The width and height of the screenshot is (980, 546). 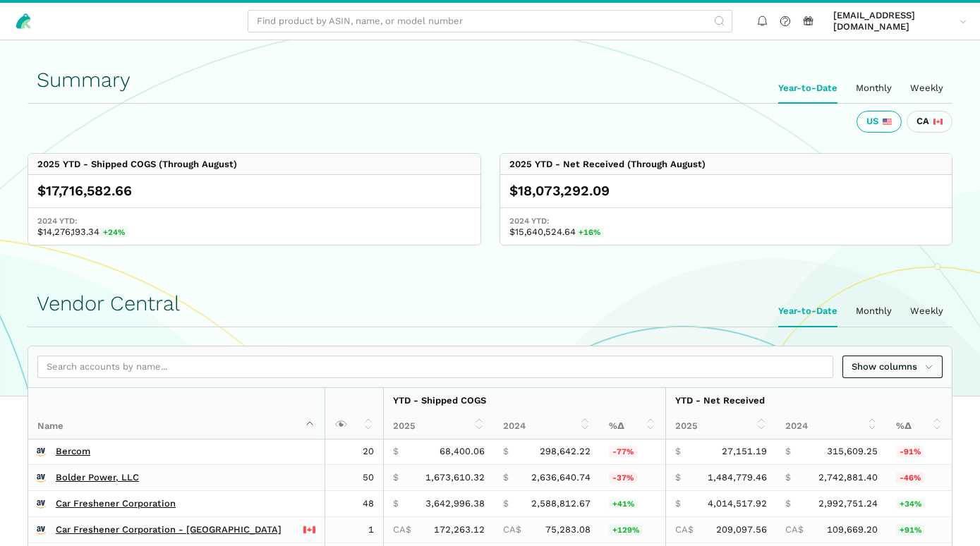 I want to click on span: -77%, so click(x=623, y=451).